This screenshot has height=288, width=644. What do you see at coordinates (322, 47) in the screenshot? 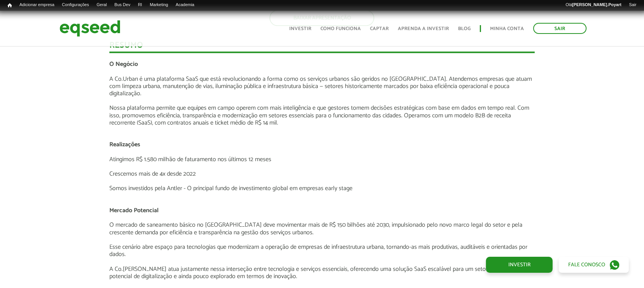
I see `div: Resumo` at bounding box center [322, 47].